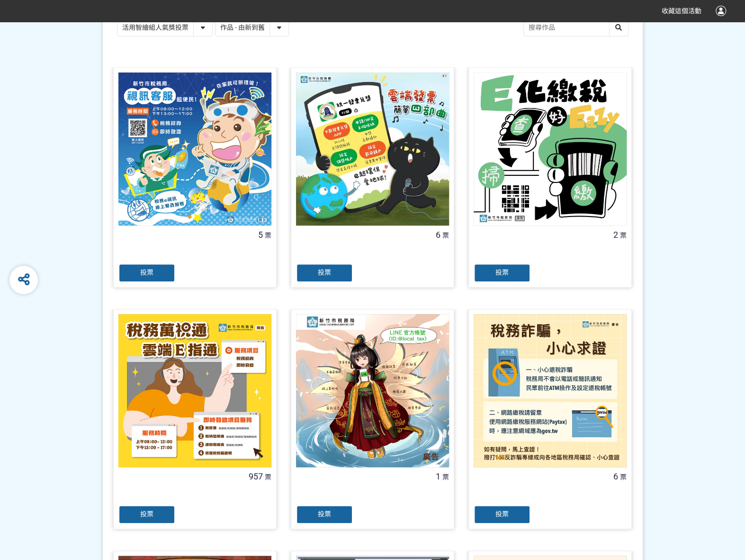 This screenshot has height=560, width=745. Describe the element at coordinates (256, 476) in the screenshot. I see `span: 957` at that location.